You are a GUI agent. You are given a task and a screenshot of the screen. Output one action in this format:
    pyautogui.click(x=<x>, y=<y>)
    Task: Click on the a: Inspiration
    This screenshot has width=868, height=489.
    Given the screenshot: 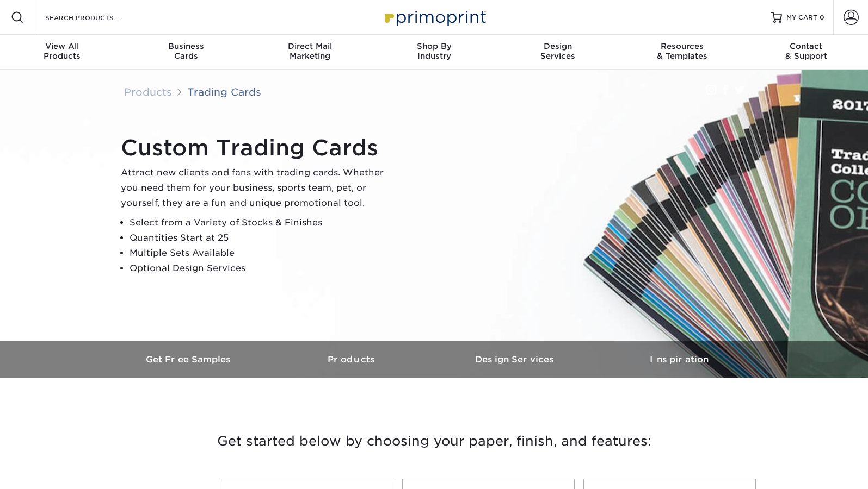 What is the action you would take?
    pyautogui.click(x=679, y=359)
    